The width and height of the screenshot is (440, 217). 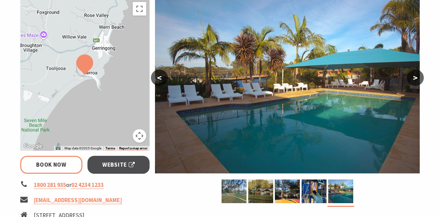 I want to click on a: Terms, so click(x=110, y=148).